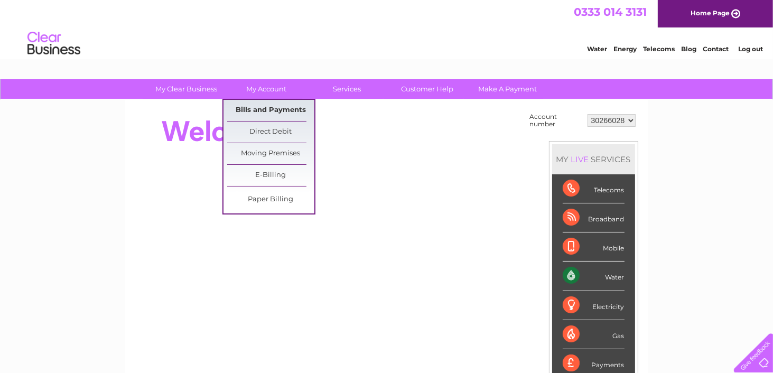 The width and height of the screenshot is (773, 373). Describe the element at coordinates (270, 200) in the screenshot. I see `a: Paper Billing` at that location.